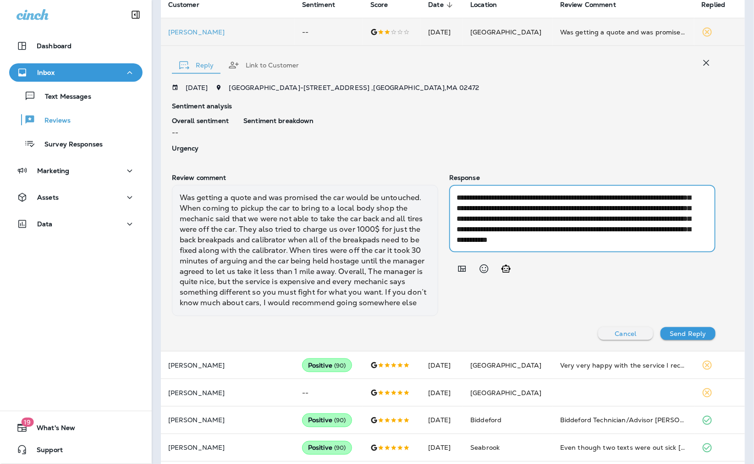  What do you see at coordinates (200, 148) in the screenshot?
I see `p: Urgency` at bounding box center [200, 148].